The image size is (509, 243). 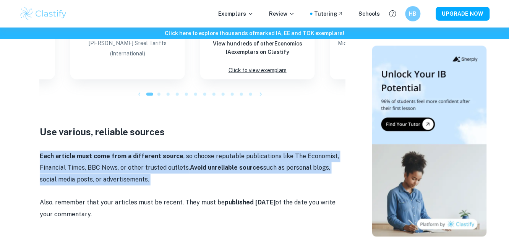 What do you see at coordinates (429, 141) in the screenshot?
I see `a: Thumbnail` at bounding box center [429, 141].